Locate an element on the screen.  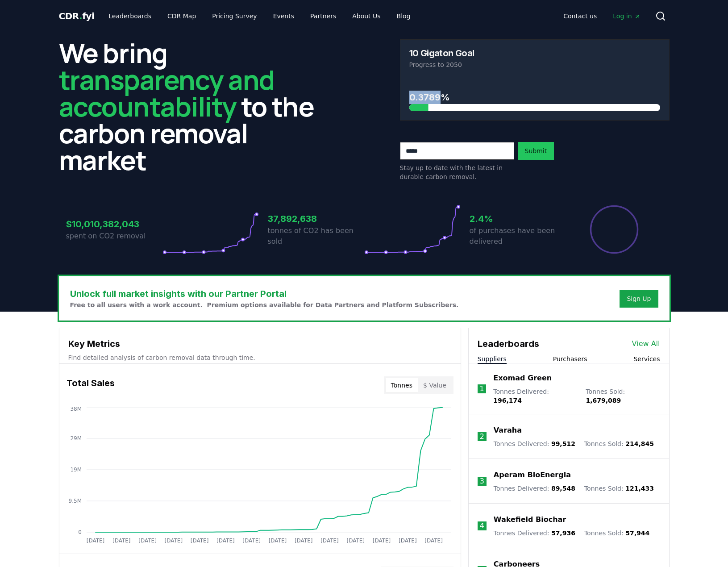
a: CDR.fyi is located at coordinates (77, 16).